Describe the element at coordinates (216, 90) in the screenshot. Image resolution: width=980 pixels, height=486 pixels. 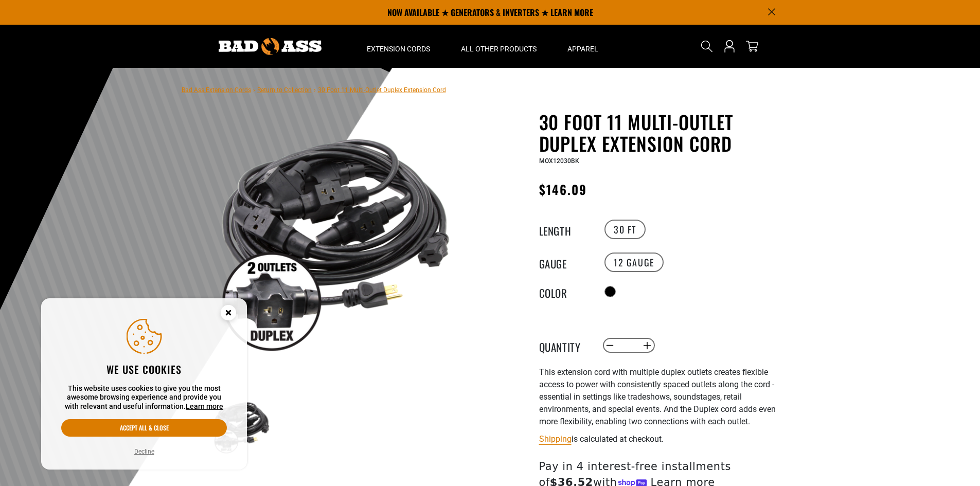
I see `a: Bad Ass Extension Cords` at that location.